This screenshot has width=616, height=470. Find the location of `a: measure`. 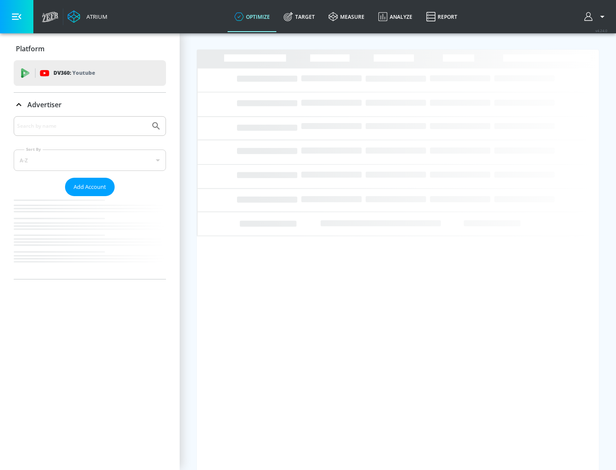

a: measure is located at coordinates (346, 17).